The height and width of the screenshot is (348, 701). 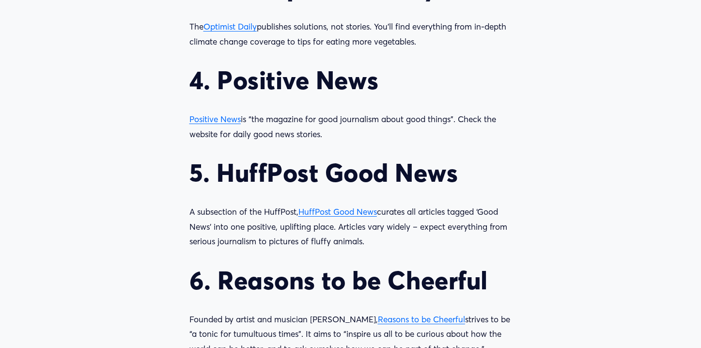 What do you see at coordinates (230, 26) in the screenshot?
I see `a: Optimist Daily` at bounding box center [230, 26].